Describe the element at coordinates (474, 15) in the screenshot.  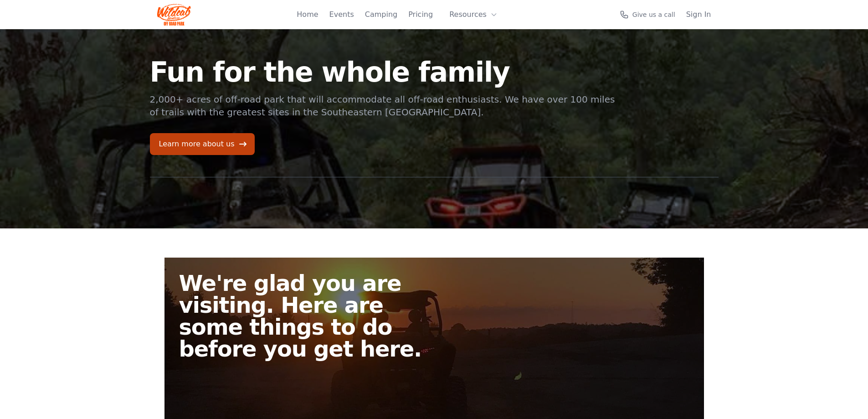
I see `button: Resources` at that location.